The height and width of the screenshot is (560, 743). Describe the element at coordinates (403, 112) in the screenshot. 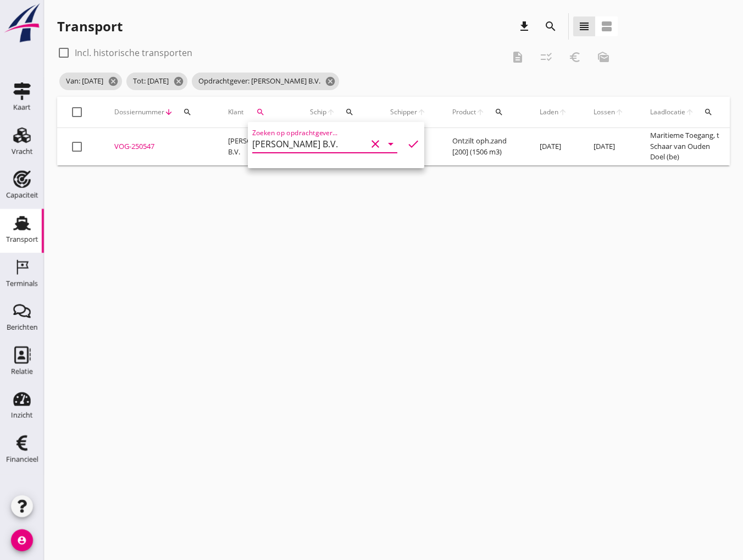

I see `span: Schipper` at that location.